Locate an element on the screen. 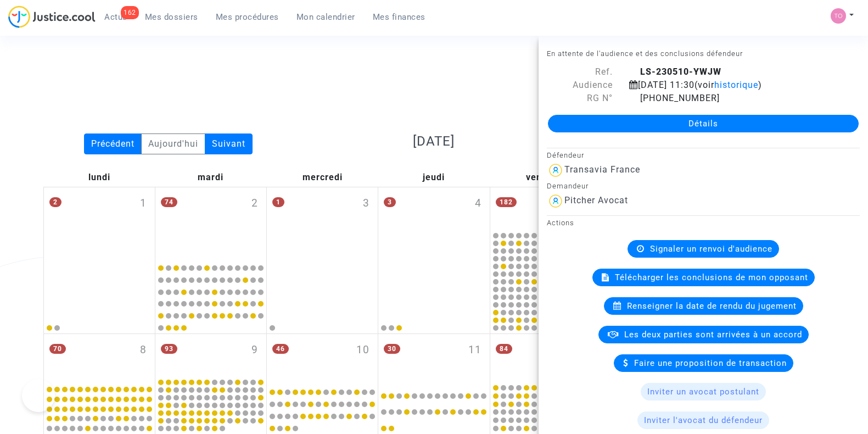  div: mercredi septembre 3, One event, click to expand is located at coordinates (322, 223).